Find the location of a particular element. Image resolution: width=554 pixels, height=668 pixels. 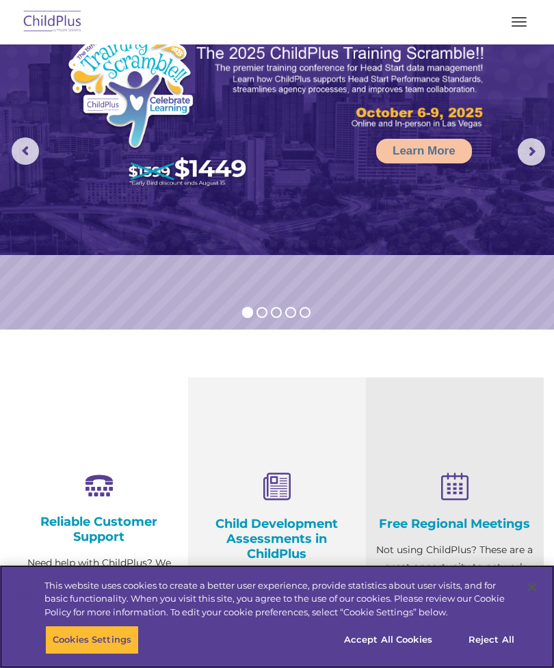

h4: Reliable Customer Support is located at coordinates (99, 529).